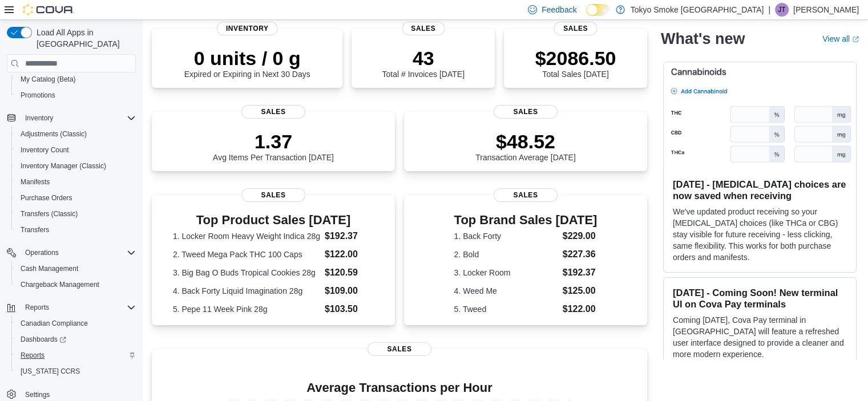  Describe the element at coordinates (37, 395) in the screenshot. I see `span: Settings` at that location.